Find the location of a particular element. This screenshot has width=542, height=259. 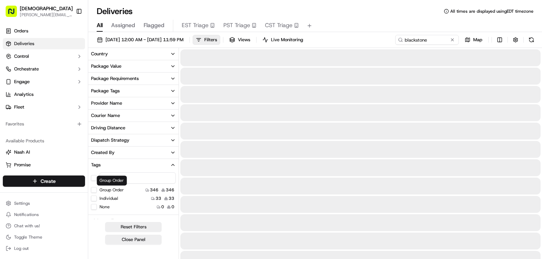

a: 💻API Documentation is located at coordinates (86, 106).